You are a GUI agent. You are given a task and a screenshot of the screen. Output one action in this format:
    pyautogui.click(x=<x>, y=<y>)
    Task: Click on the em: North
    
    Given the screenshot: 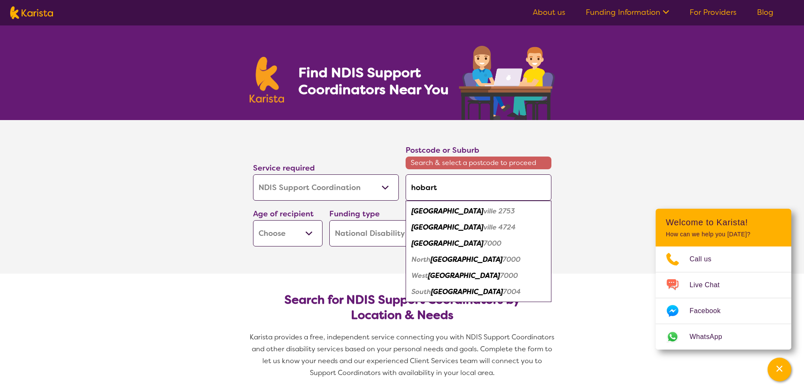 What is the action you would take?
    pyautogui.click(x=421, y=259)
    